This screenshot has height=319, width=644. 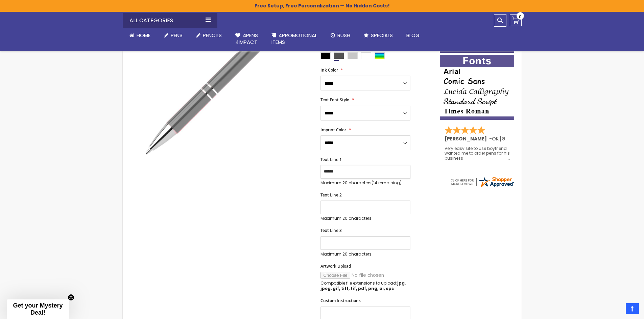 I want to click on div: Gunmetal, so click(x=339, y=56).